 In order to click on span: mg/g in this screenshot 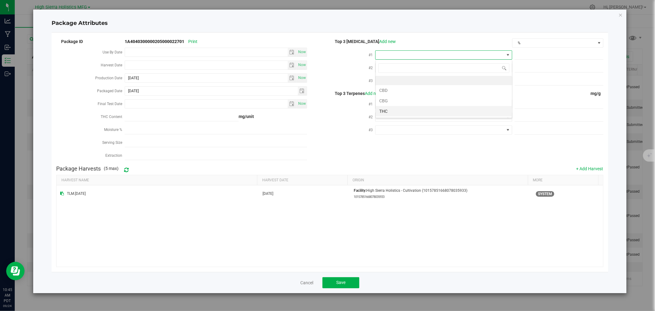, I will do `click(597, 93)`.